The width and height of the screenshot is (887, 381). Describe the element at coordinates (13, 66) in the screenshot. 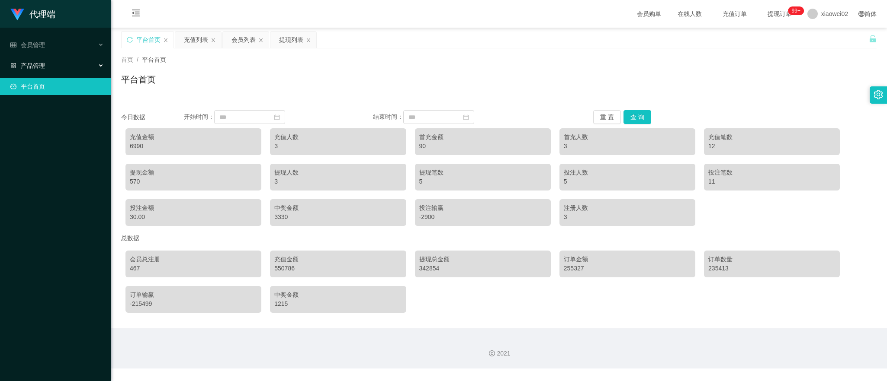

I see `i: 图标: appstore-o` at that location.